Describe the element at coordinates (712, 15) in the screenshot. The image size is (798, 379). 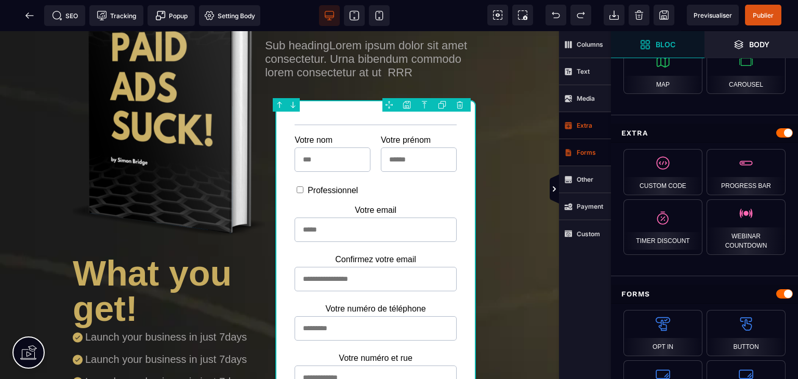
I see `span: Preview` at that location.